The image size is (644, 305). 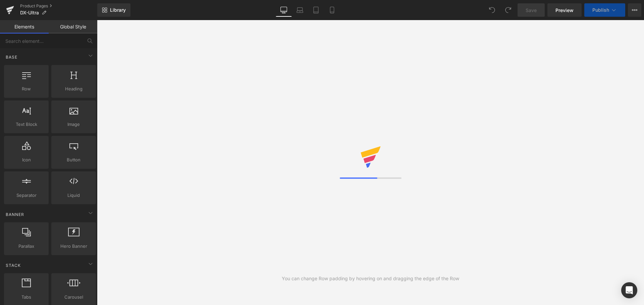 I want to click on span: Save, so click(x=531, y=10).